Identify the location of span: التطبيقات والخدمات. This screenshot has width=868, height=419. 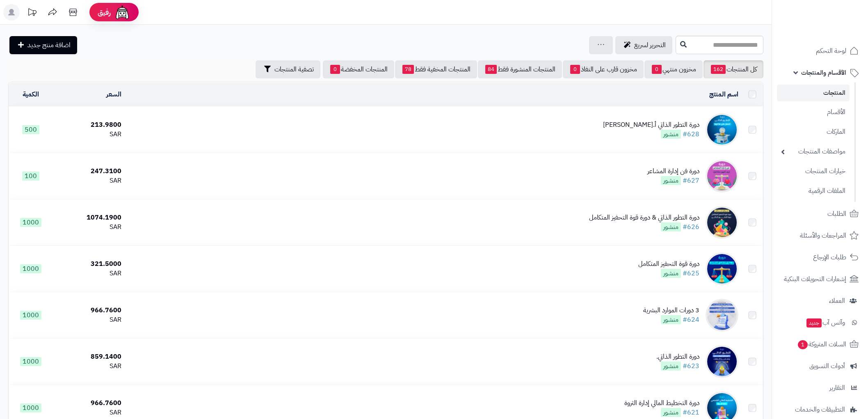
(820, 410).